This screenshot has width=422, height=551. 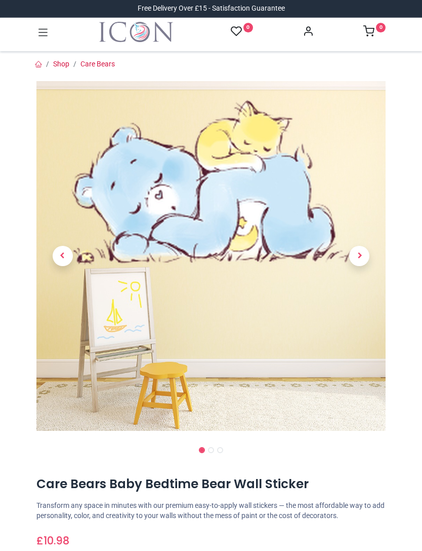 What do you see at coordinates (360, 256) in the screenshot?
I see `a: Next` at bounding box center [360, 256].